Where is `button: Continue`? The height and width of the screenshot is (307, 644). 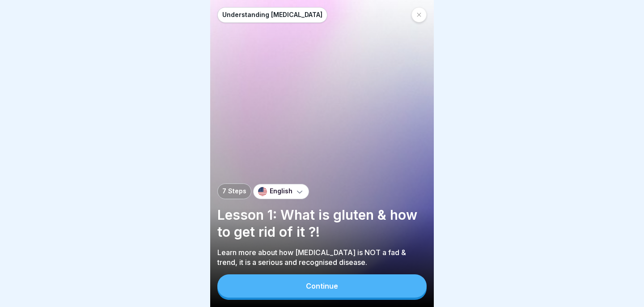
button: Continue is located at coordinates (322, 286).